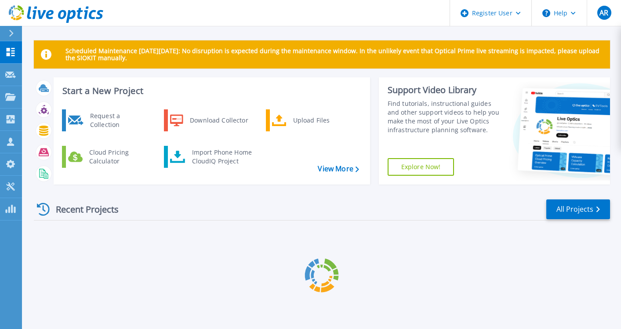 The height and width of the screenshot is (329, 621). I want to click on div: Cloud Pricing Calculator, so click(117, 157).